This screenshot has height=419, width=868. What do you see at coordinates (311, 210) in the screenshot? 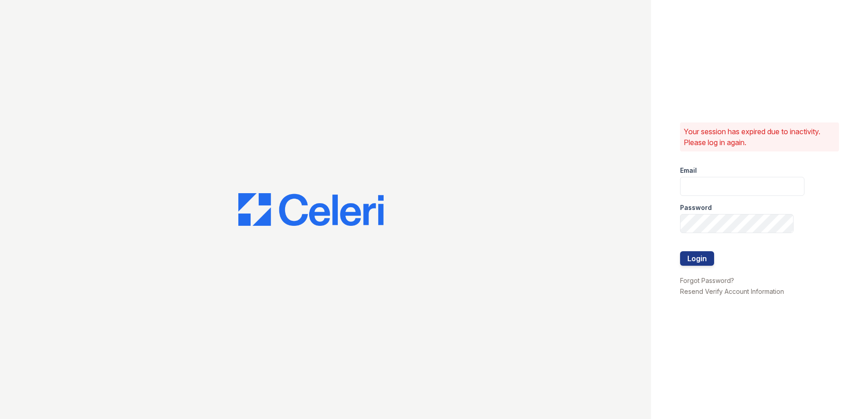
I see `img: CE_Logo_Blue-a8612792a0a2168367f1c8372b55b34899dd931a85d93a1a3d3e32e68fde9ad4.png` at bounding box center [311, 210].